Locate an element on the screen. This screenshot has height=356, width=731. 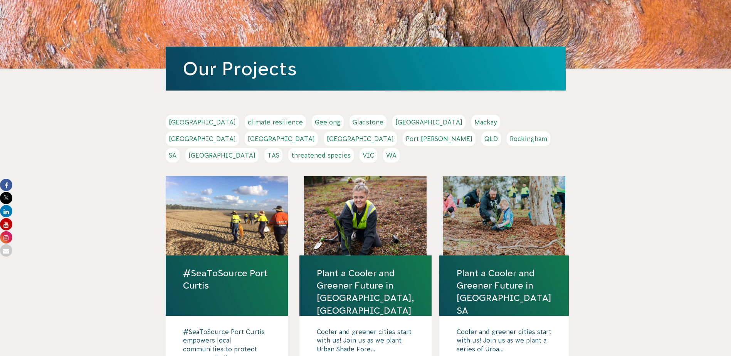
a: Our Projects is located at coordinates (240, 69).